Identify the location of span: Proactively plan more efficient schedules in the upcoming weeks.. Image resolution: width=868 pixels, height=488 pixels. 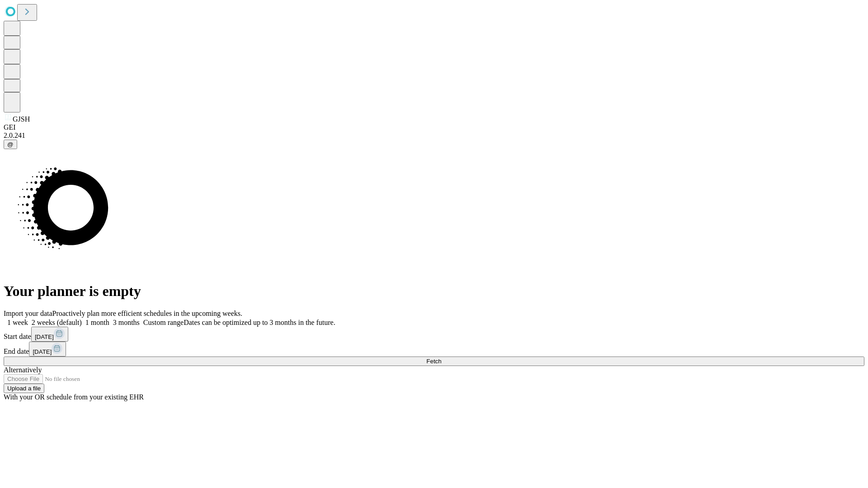
(147, 313).